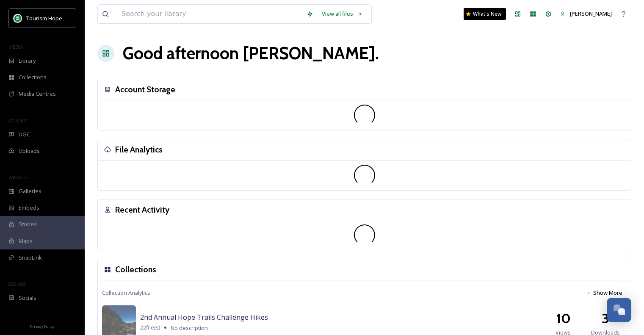 The image size is (644, 335). Describe the element at coordinates (24, 134) in the screenshot. I see `span: UGC` at that location.